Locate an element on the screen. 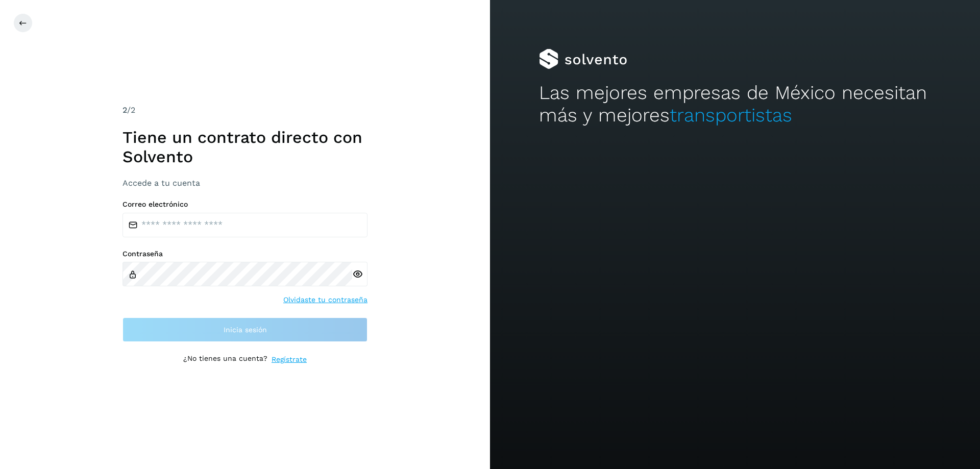 Image resolution: width=980 pixels, height=469 pixels. label: Correo electrónico is located at coordinates (245, 204).